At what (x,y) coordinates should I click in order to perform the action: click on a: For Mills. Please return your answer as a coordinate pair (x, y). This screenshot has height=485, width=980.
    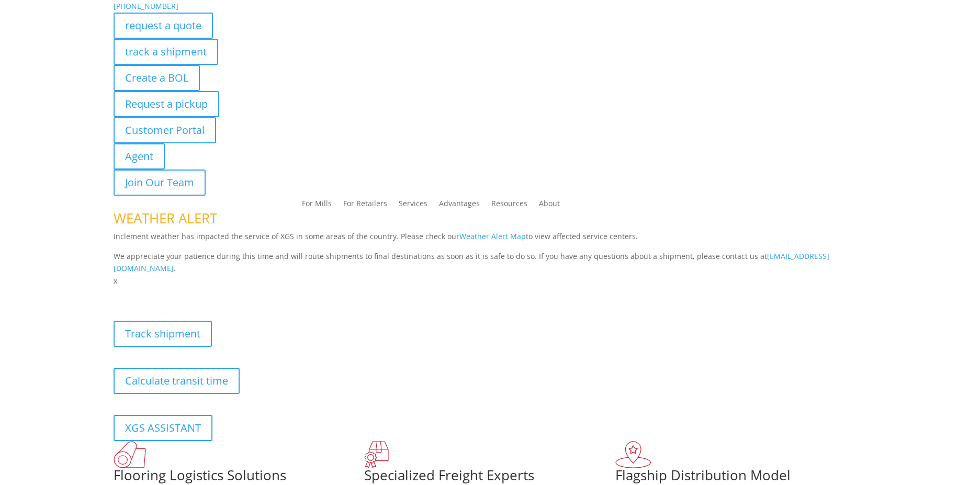
    Looking at the image, I should click on (316, 206).